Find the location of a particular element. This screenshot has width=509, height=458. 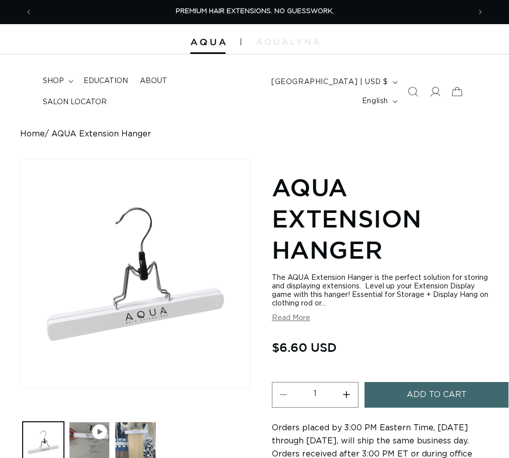

button: English is located at coordinates (378, 101).